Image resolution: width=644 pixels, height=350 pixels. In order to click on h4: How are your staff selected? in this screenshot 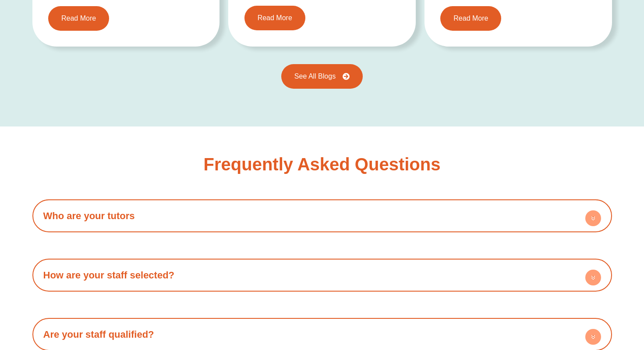, I will do `click(322, 274)`.